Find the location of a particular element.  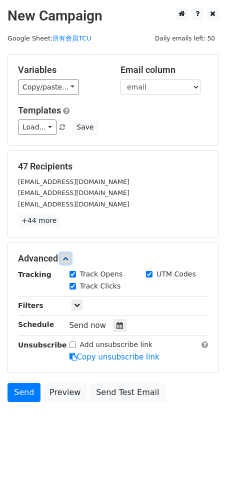

a: Send Test Email is located at coordinates (127, 392).